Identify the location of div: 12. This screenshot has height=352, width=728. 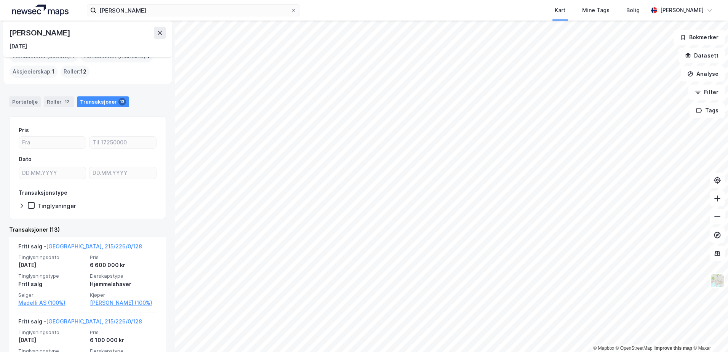
(67, 102).